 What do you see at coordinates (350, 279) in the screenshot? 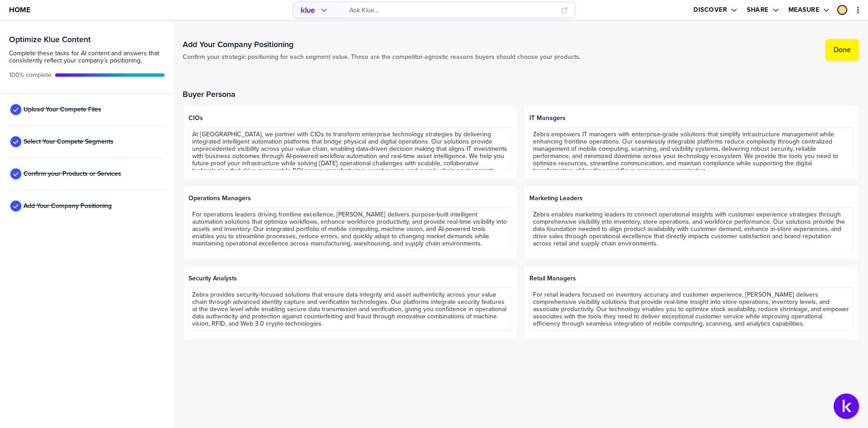
I see `span: Security Analysts` at bounding box center [350, 279].